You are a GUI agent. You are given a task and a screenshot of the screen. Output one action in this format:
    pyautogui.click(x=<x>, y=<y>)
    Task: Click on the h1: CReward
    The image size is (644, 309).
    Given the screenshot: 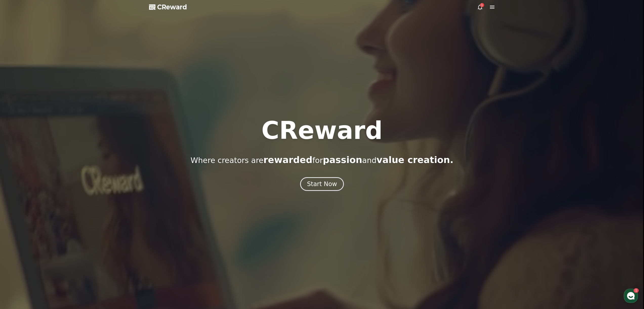 What is the action you would take?
    pyautogui.click(x=322, y=131)
    